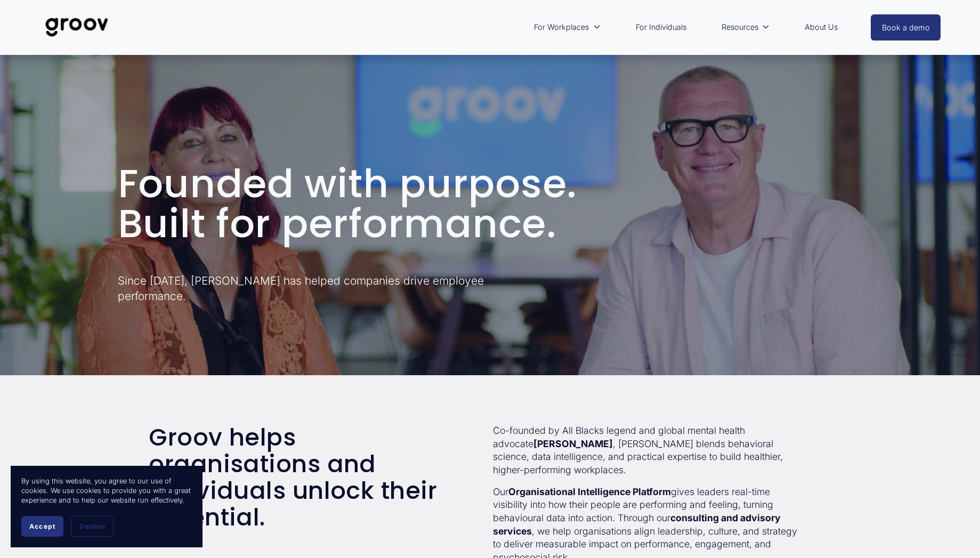  Describe the element at coordinates (638, 524) in the screenshot. I see `strong: consulting and advisory services` at that location.